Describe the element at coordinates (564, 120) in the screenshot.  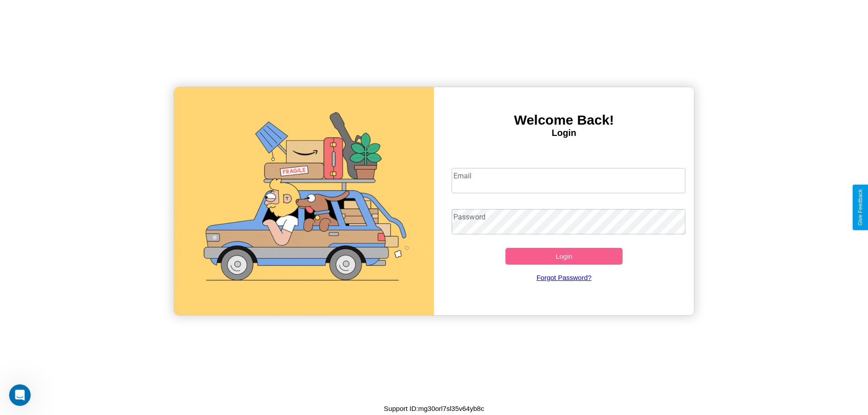
I see `h3: Welcome Back!` at that location.